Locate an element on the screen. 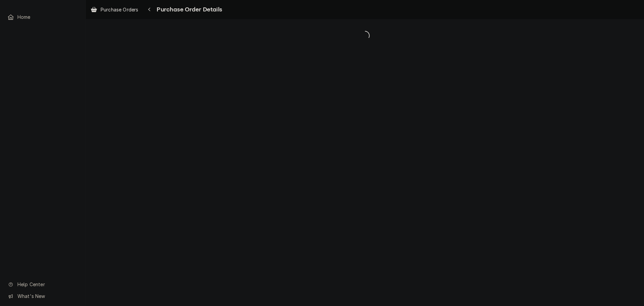  a: Go to Help Center is located at coordinates (42, 284).